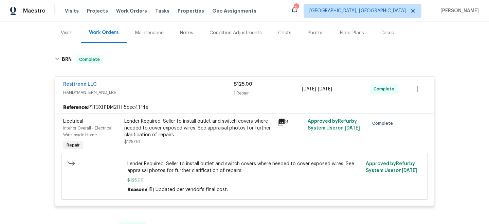  I want to click on div: 1 Repair, so click(268, 93).